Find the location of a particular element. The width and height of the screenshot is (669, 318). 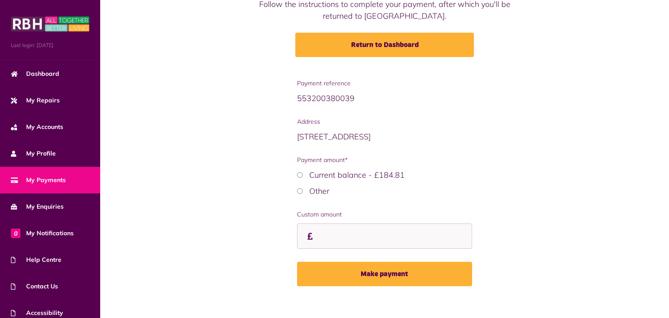

a: Return to Dashboard is located at coordinates (384, 45).